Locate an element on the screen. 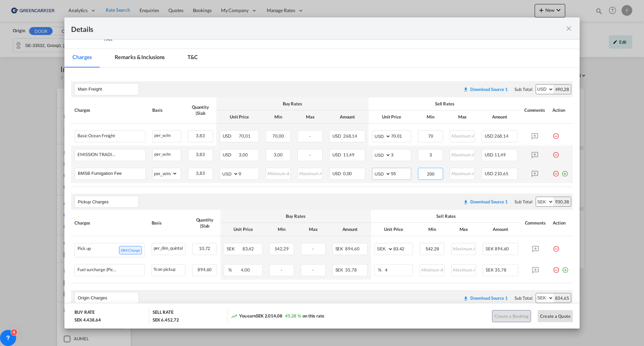 The image size is (644, 346). div: per_w/m is located at coordinates (167, 153).